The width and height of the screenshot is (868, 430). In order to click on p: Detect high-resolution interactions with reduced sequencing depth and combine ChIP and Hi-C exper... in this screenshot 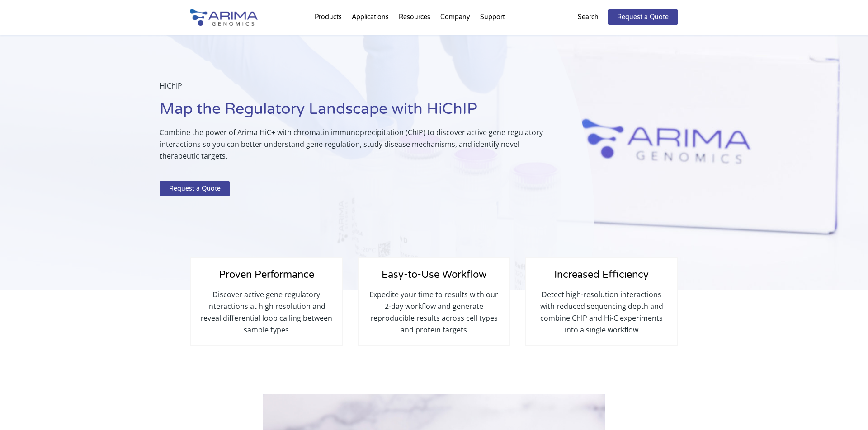, I will do `click(601, 312)`.